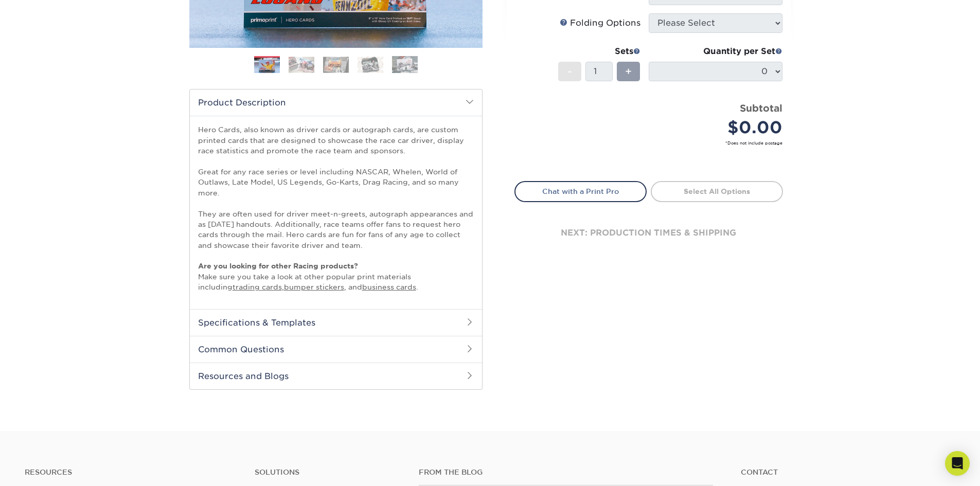  What do you see at coordinates (958, 463) in the screenshot?
I see `div: Open Intercom Messenger` at bounding box center [958, 463].